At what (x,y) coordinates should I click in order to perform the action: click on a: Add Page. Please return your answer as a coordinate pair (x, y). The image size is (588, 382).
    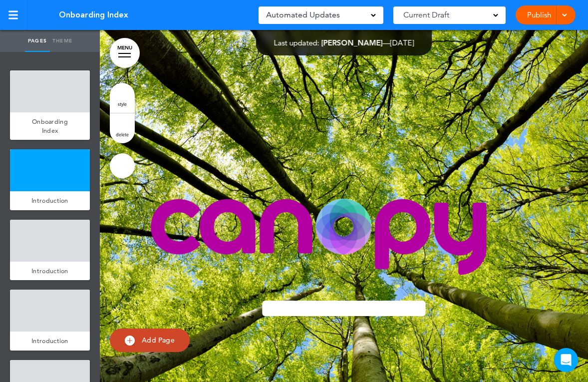
    Looking at the image, I should click on (150, 340).